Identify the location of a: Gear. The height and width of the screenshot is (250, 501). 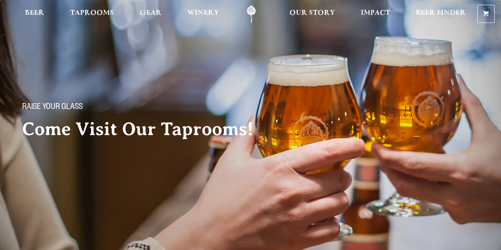
(150, 14).